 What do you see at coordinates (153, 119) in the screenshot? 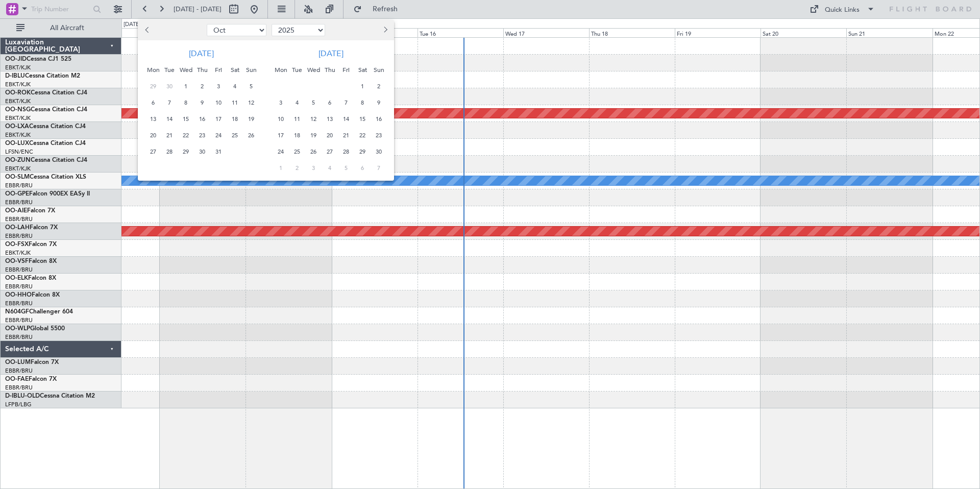
I see `span: 13` at bounding box center [153, 119].